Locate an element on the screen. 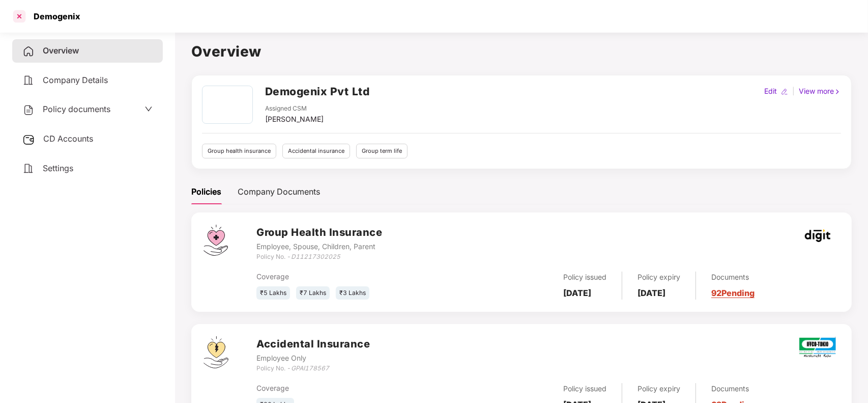 The height and width of the screenshot is (403, 868). div: Edit is located at coordinates (771, 91).